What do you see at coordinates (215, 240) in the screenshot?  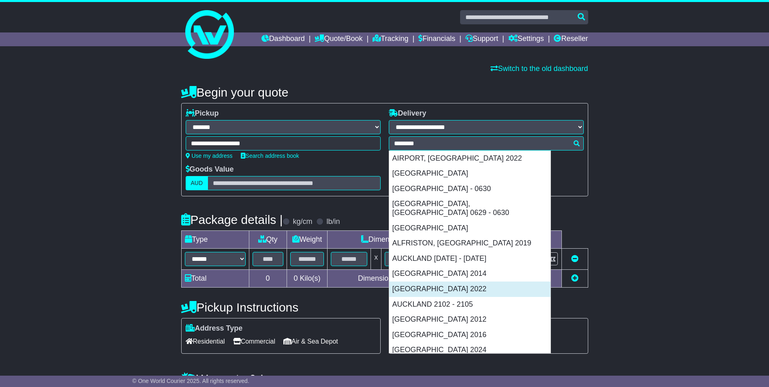 I see `td: Type` at bounding box center [215, 240].